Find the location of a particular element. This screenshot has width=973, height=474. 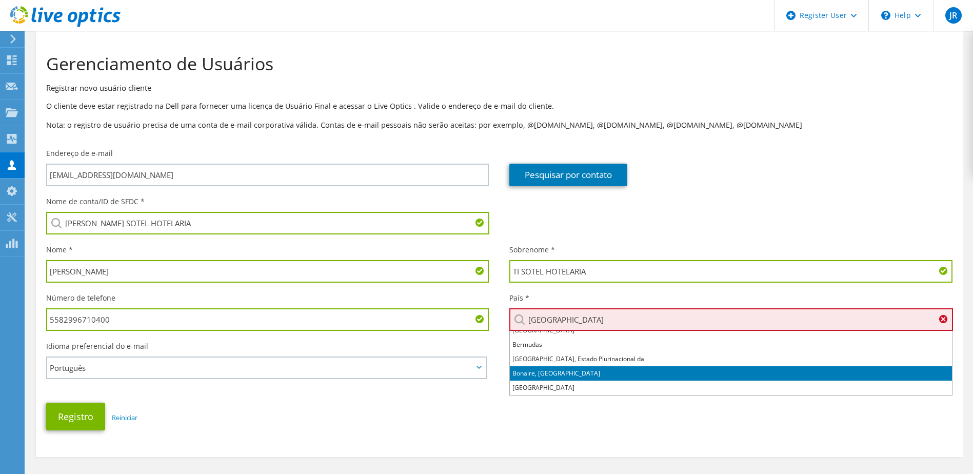

p: Nota: o registro de usuário precisa de uma conta de e-mail corporativa válida. Contas de e-mail p... is located at coordinates (499, 125).